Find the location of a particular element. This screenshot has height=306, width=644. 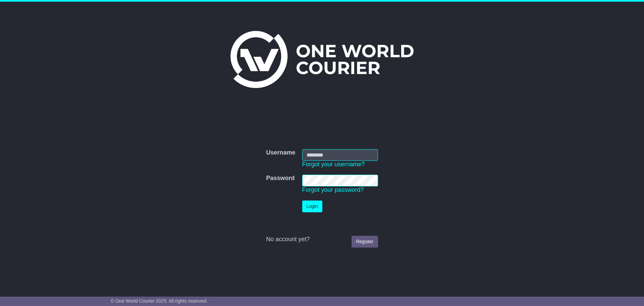

button: Login is located at coordinates (312, 206).